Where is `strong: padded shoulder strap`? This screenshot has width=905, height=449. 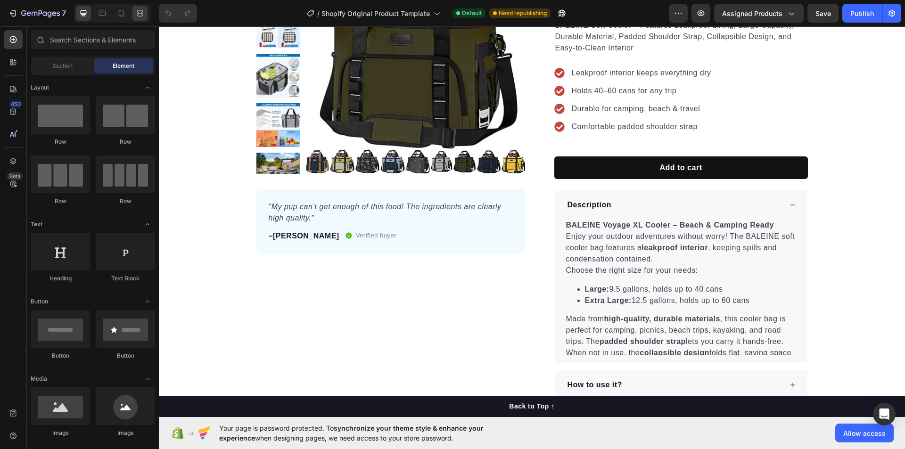 strong: padded shoulder strap is located at coordinates (484, 315).